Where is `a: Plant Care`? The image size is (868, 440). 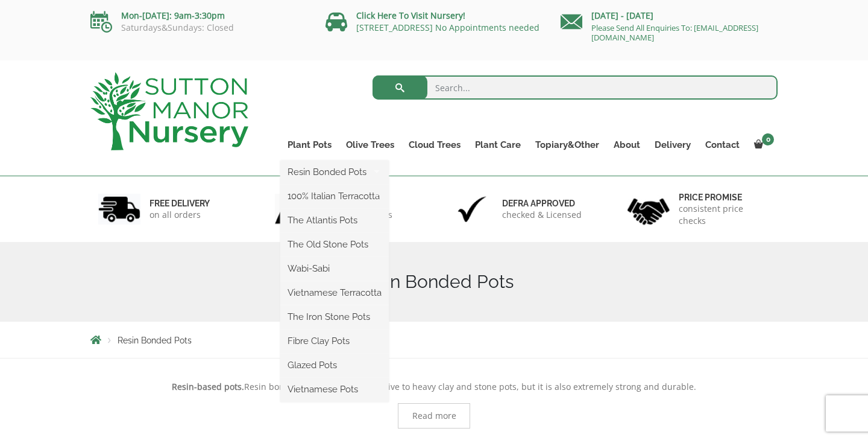 a: Plant Care is located at coordinates (498, 145).